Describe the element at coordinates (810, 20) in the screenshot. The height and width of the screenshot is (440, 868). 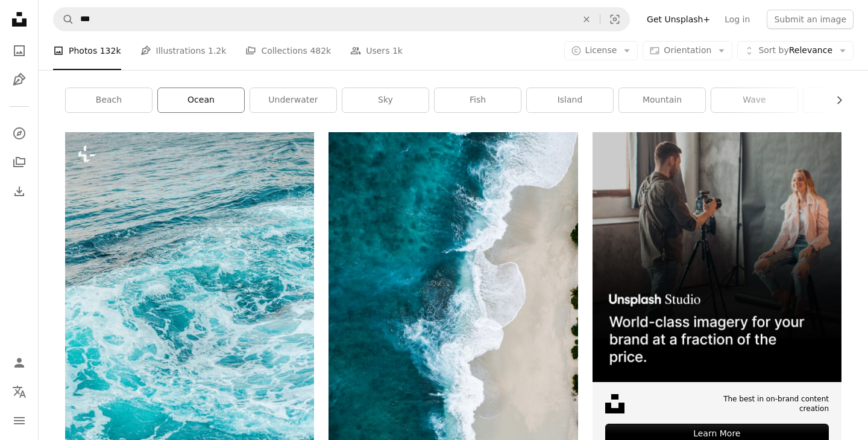
I see `button: Submit an image` at that location.